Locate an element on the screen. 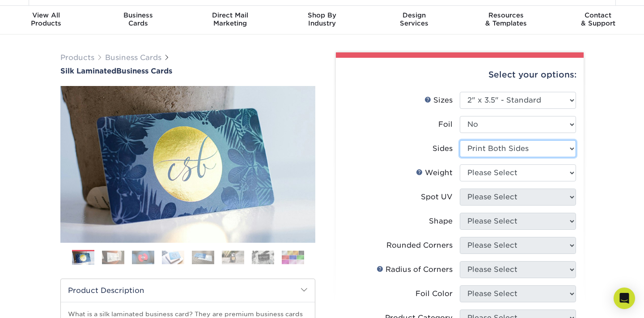 The height and width of the screenshot is (318, 644). img: Business Cards 01 is located at coordinates (83, 258).